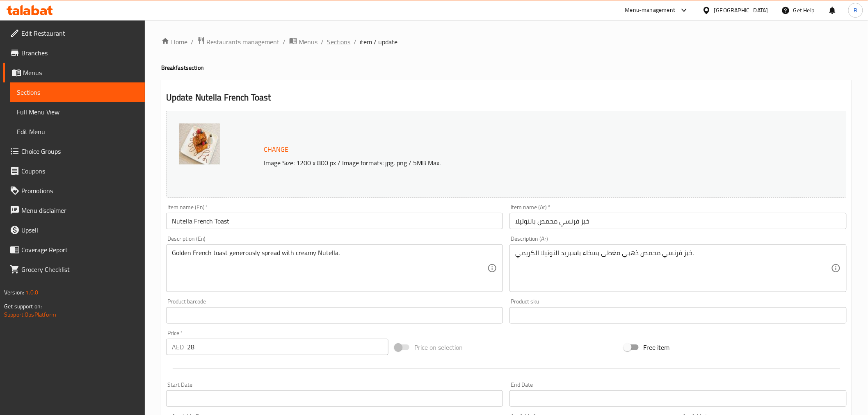  What do you see at coordinates (650, 10) in the screenshot?
I see `div: Menu-management` at bounding box center [650, 10].